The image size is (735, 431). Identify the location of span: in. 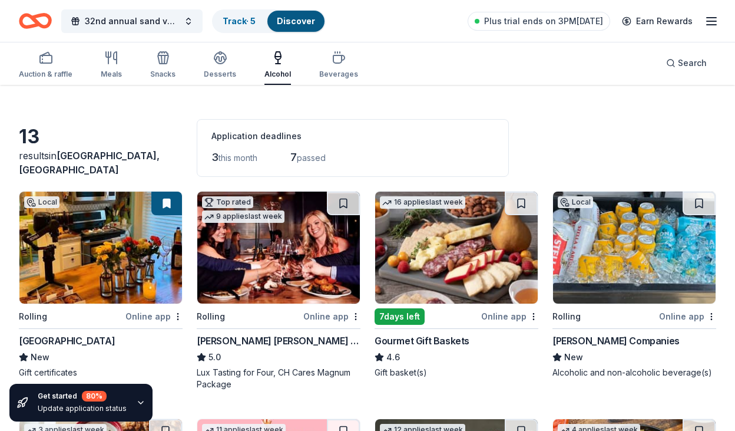
(89, 163).